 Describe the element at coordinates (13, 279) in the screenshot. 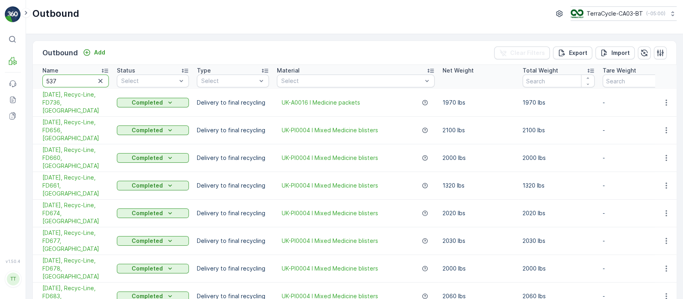

I see `button: TT` at that location.